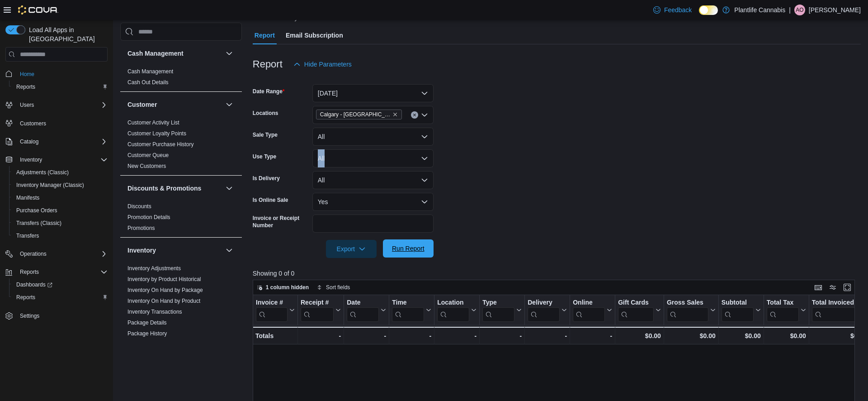 The image size is (868, 401). I want to click on div: Location, so click(453, 310).